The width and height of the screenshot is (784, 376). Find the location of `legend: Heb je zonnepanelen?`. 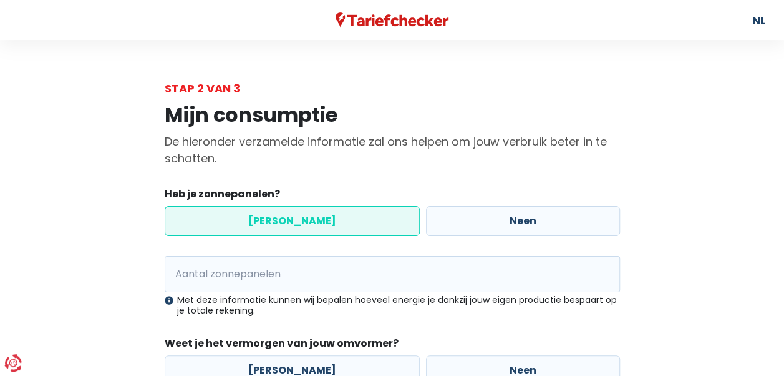

legend: Heb je zonnepanelen? is located at coordinates (392, 196).